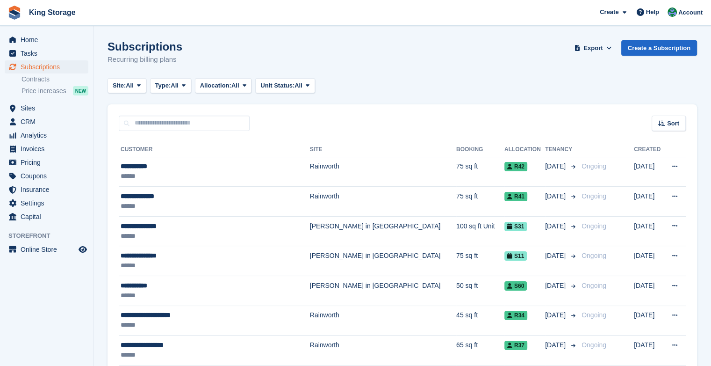  Describe the element at coordinates (55, 79) in the screenshot. I see `a: Contracts` at that location.